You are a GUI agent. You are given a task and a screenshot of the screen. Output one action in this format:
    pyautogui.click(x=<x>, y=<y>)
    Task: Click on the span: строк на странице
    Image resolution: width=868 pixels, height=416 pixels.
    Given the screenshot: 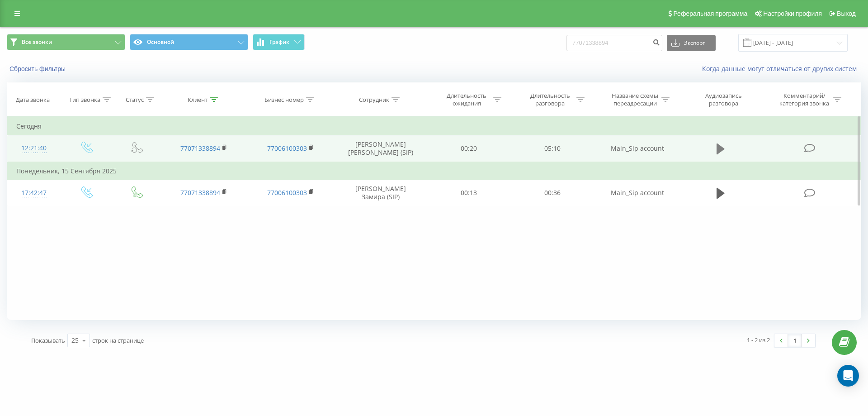 What is the action you would take?
    pyautogui.click(x=118, y=340)
    